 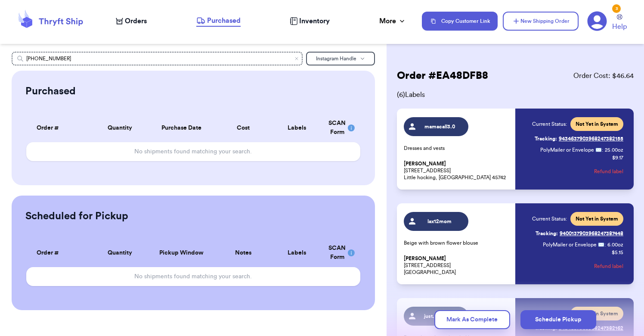 What do you see at coordinates (314, 21) in the screenshot?
I see `span: Inventory` at bounding box center [314, 21].